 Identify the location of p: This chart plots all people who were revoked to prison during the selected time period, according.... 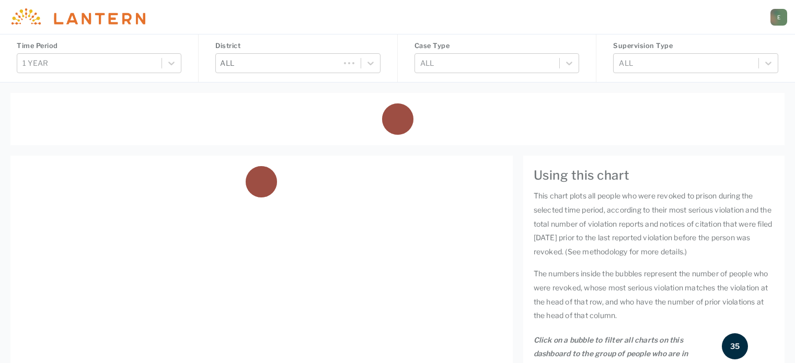
(654, 224).